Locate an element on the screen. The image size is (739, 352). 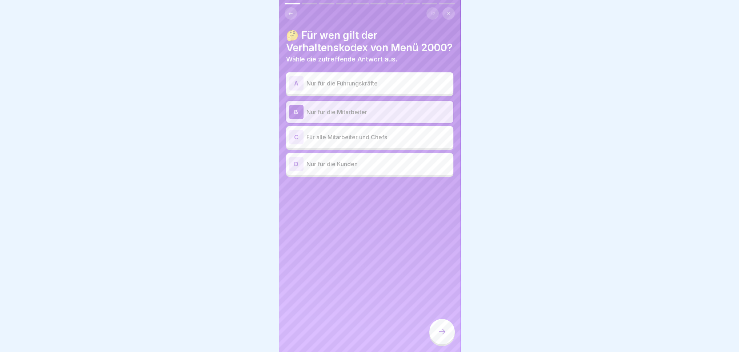
p: Wähle die zutreffende Antwort aus. is located at coordinates (370, 59).